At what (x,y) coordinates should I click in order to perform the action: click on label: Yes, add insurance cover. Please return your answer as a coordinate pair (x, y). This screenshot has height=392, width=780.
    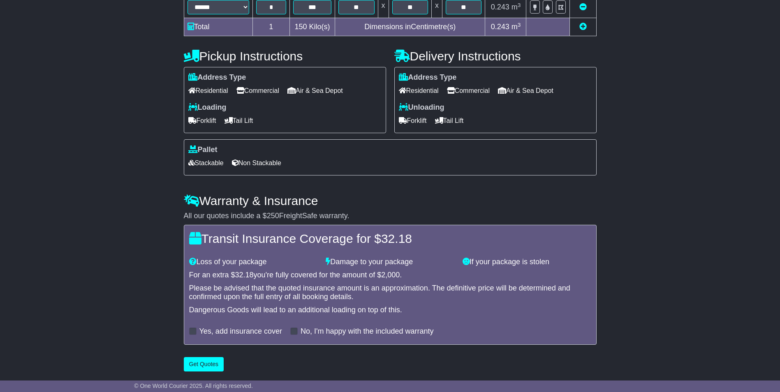
    Looking at the image, I should click on (240, 332).